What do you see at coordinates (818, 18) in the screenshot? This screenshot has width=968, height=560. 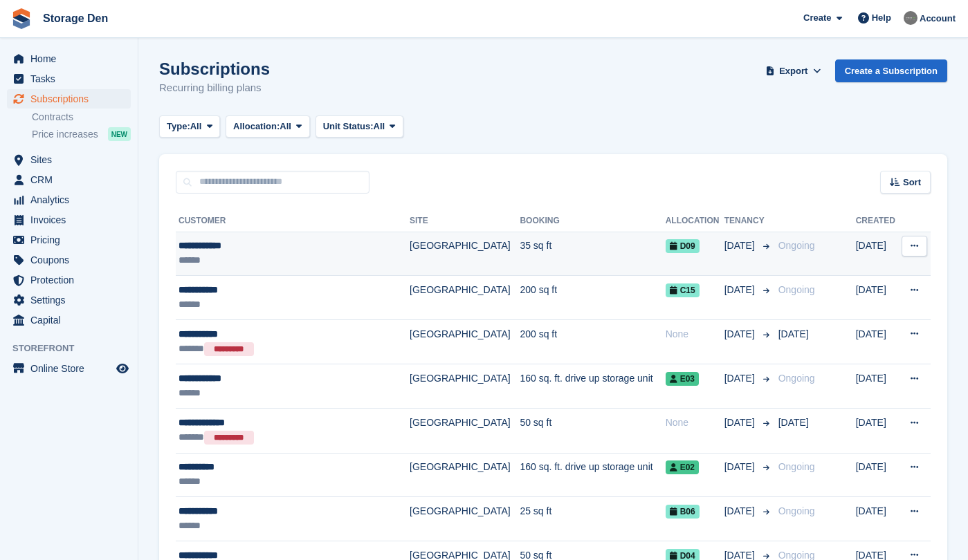 I see `span: Create` at bounding box center [818, 18].